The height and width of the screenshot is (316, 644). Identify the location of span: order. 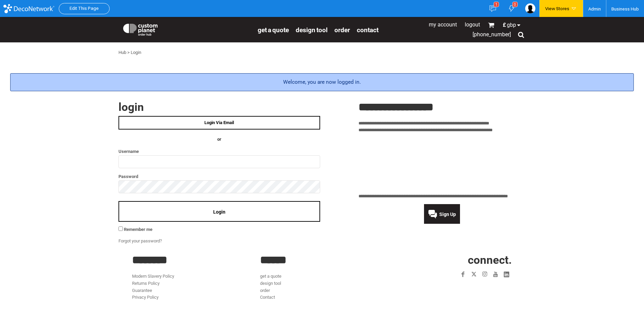
(342, 30).